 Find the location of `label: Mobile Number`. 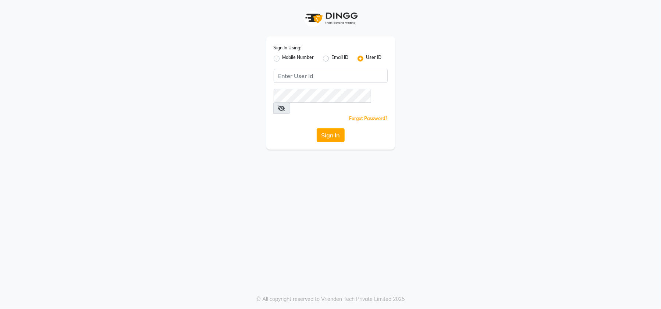

label: Mobile Number is located at coordinates (298, 58).